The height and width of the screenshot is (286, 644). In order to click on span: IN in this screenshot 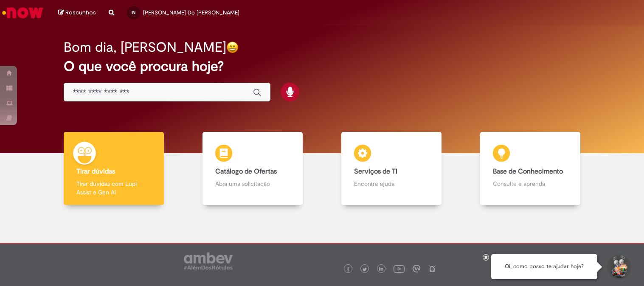, I will do `click(134, 13)`.